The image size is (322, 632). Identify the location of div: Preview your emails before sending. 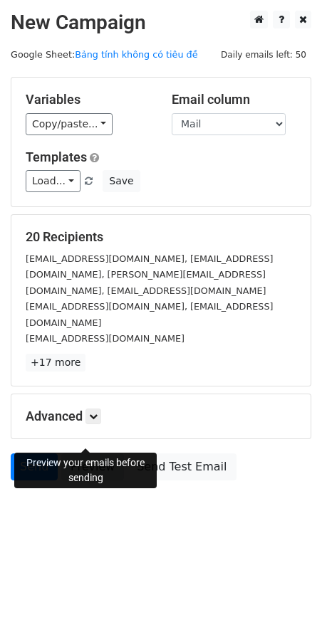
(85, 471).